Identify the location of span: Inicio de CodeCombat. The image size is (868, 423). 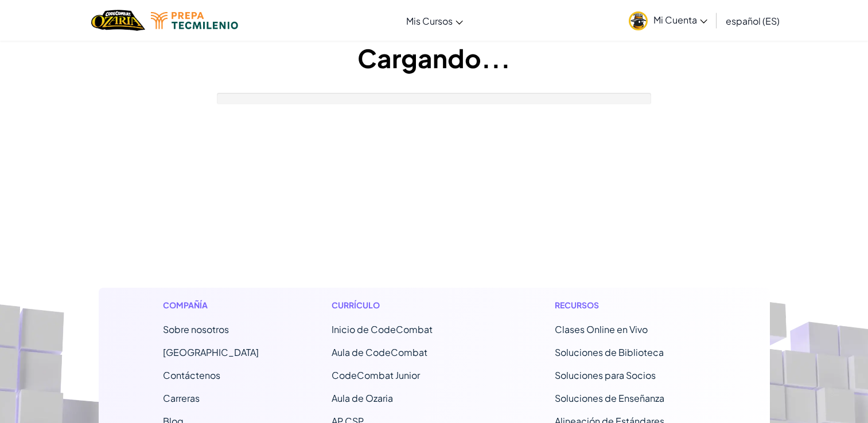
(382, 329).